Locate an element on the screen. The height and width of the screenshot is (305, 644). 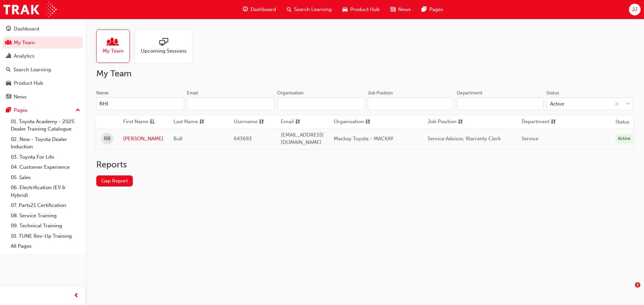
span: Username is located at coordinates (245, 122).